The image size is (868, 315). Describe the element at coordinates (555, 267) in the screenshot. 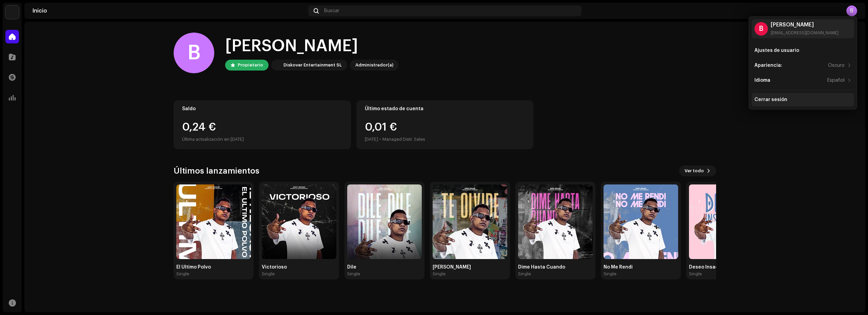

I see `div: Dime Hasta Cuando` at that location.